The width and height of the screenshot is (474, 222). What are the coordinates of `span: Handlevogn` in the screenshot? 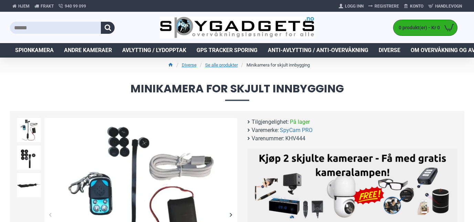 It's located at (449, 6).